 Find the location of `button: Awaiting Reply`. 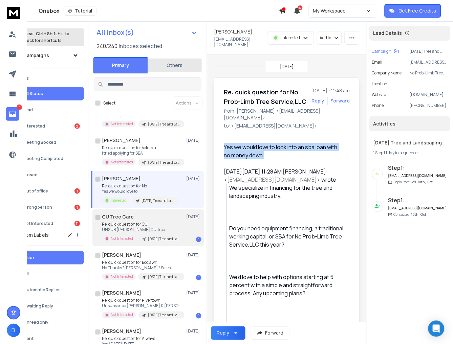

button: Awaiting Reply is located at coordinates (47, 307).